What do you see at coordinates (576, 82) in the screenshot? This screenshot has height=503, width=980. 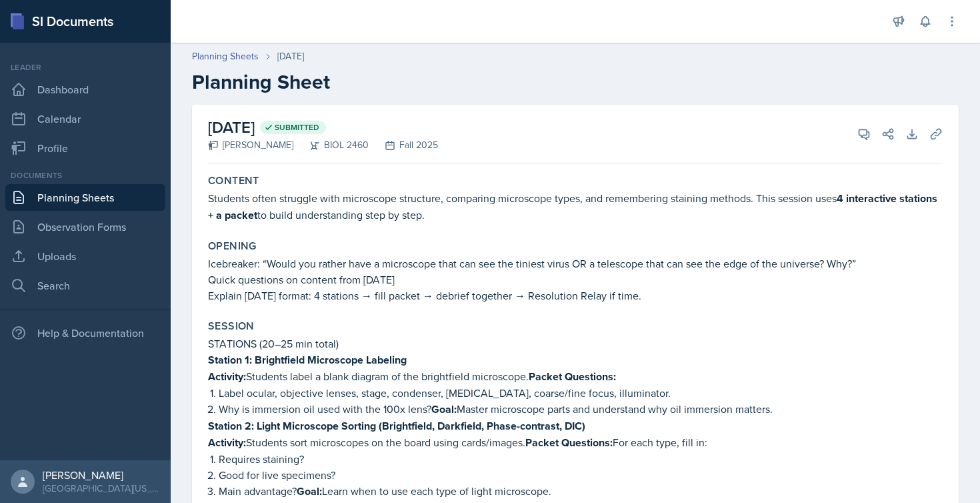 I see `h2: Planning Sheet` at bounding box center [576, 82].